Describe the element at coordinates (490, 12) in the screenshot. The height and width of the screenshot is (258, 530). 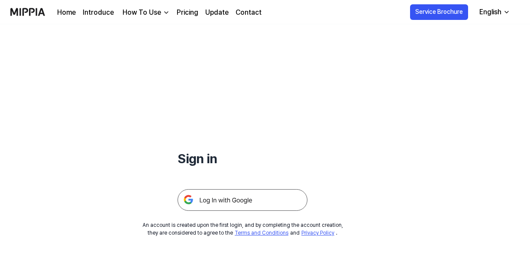
I see `div: English` at that location.